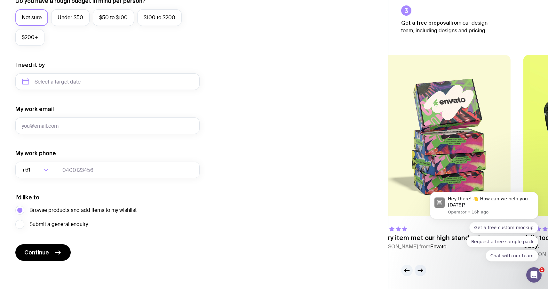 This screenshot has height=289, width=548. Describe the element at coordinates (27, 197) in the screenshot. I see `label: I’d like to` at that location.